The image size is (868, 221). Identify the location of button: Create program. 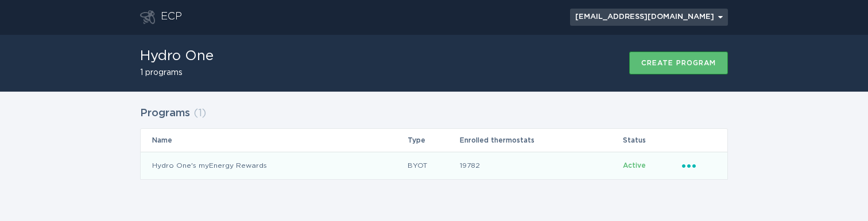
(679, 63).